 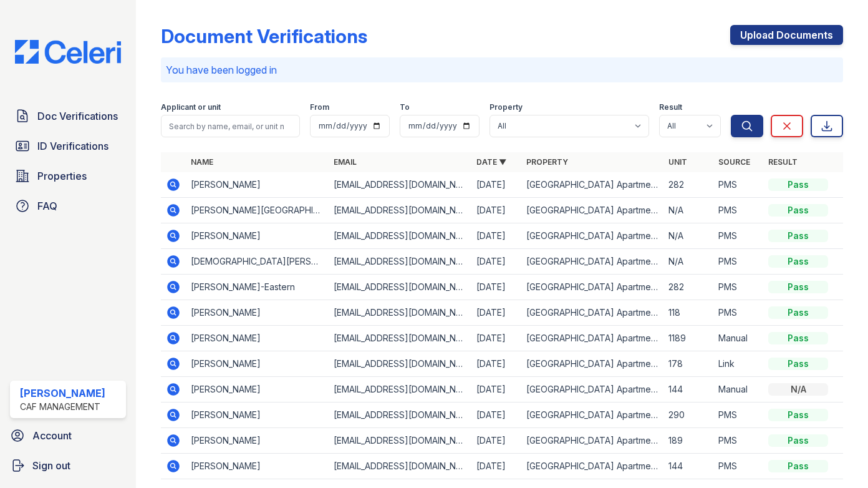 I want to click on a: Property, so click(x=547, y=161).